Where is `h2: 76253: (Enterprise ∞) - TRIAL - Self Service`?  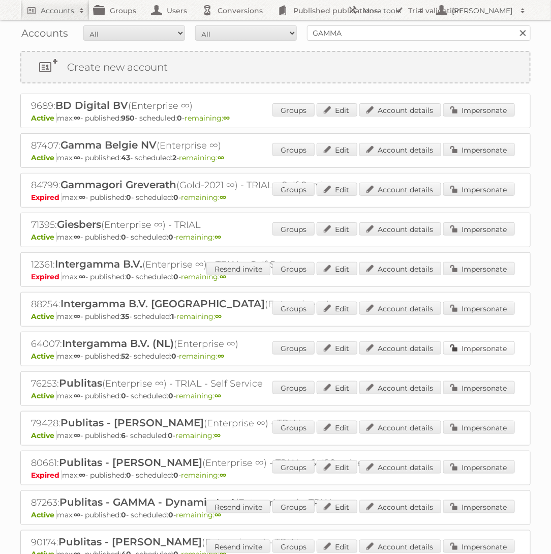
h2: 76253: (Enterprise ∞) - TRIAL - Self Service is located at coordinates (209, 383).